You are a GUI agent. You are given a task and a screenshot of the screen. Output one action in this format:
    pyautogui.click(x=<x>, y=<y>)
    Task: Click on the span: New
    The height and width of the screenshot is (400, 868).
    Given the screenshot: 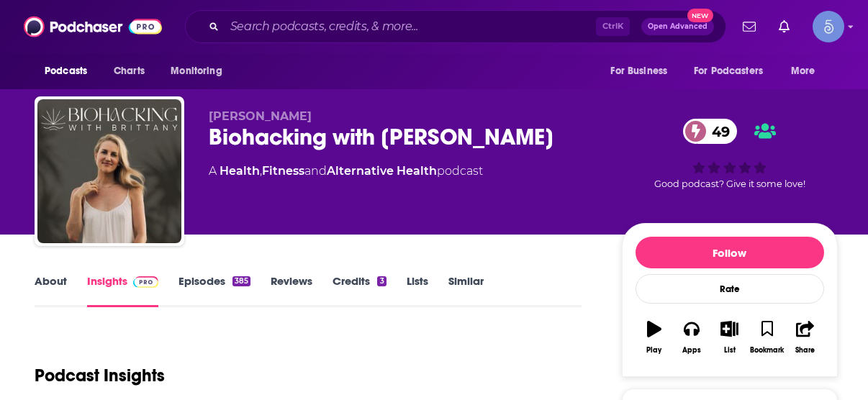 What is the action you would take?
    pyautogui.click(x=700, y=15)
    